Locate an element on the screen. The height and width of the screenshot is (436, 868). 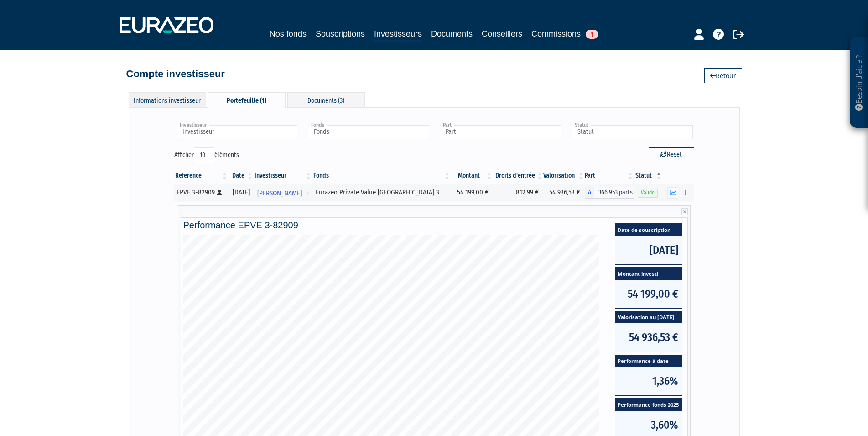
td: 54 936,53 € is located at coordinates (564, 193).